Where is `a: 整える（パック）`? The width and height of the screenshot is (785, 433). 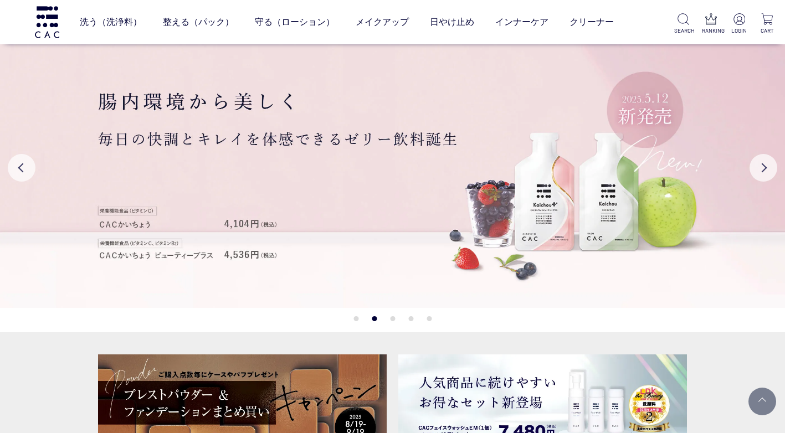
a: 整える（パック） is located at coordinates (198, 22).